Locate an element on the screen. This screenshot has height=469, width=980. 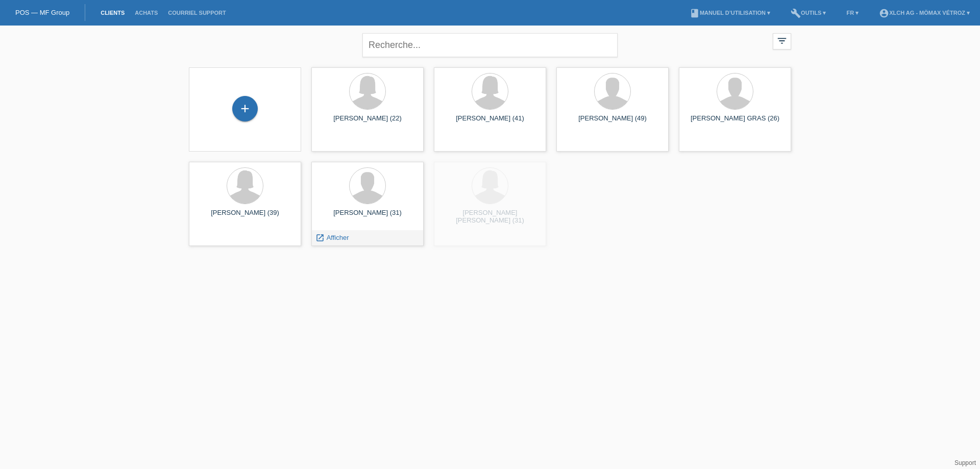
i: launch is located at coordinates (320, 237).